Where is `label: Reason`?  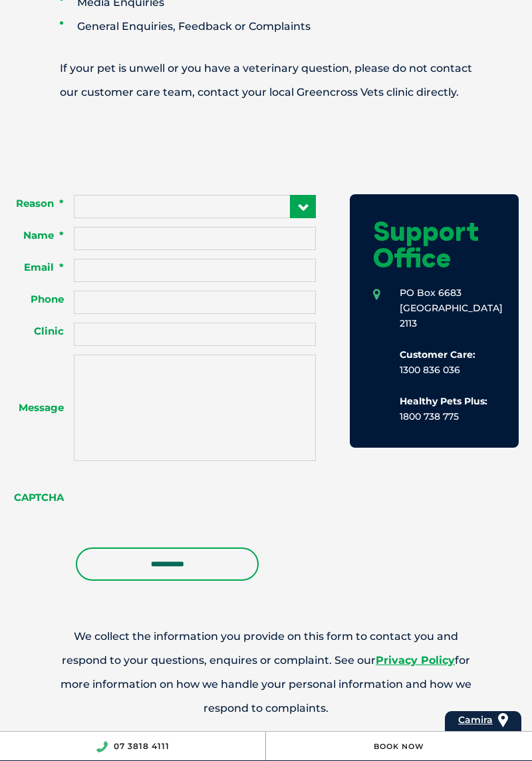 label: Reason is located at coordinates (43, 204).